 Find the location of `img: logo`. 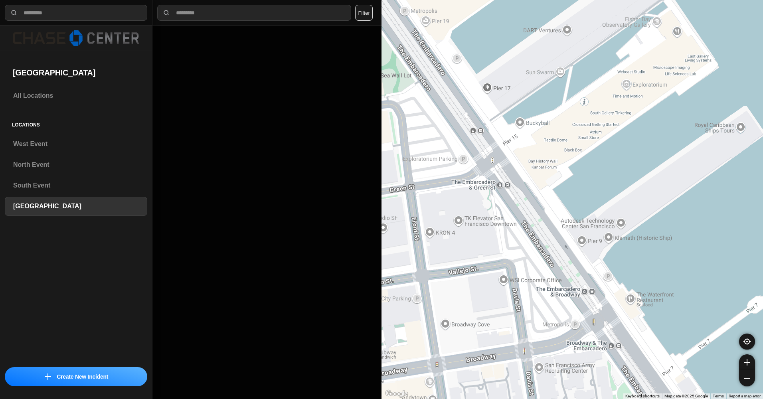

img: logo is located at coordinates (76, 38).